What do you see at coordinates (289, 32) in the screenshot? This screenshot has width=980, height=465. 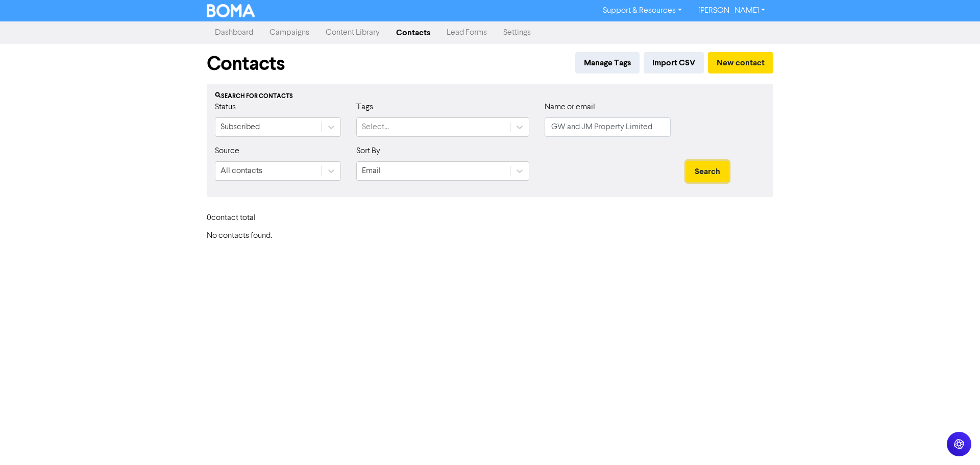 I see `a: Campaigns` at bounding box center [289, 32].